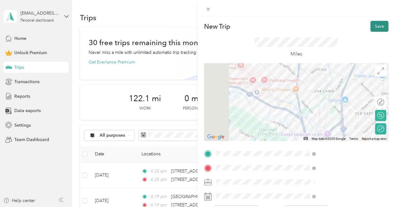 Image resolution: width=395 pixels, height=207 pixels. What do you see at coordinates (374, 138) in the screenshot?
I see `a: Report a map error` at bounding box center [374, 138].